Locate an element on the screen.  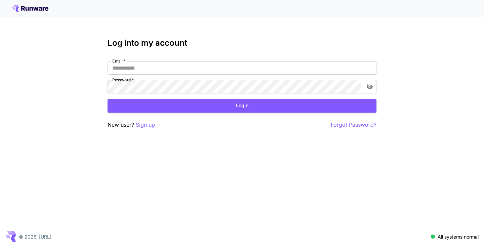
p: New user? is located at coordinates (131, 125).